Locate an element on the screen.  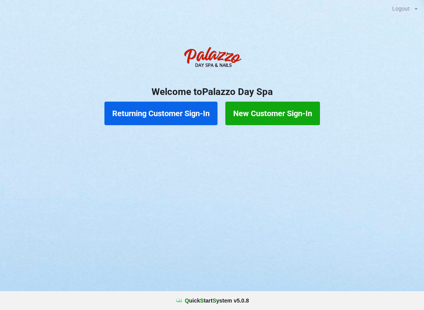
img: PalazzoDaySpaNails-Logo.png is located at coordinates (212, 58).